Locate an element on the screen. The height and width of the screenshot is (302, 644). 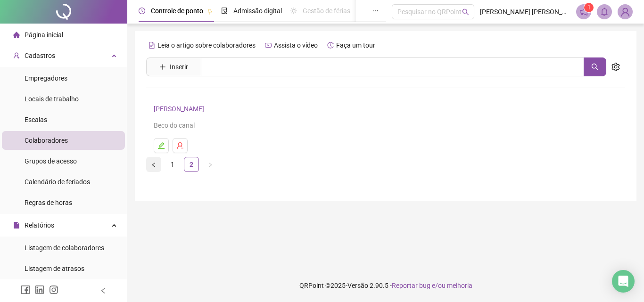
span: clock-circle is located at coordinates (142, 11).